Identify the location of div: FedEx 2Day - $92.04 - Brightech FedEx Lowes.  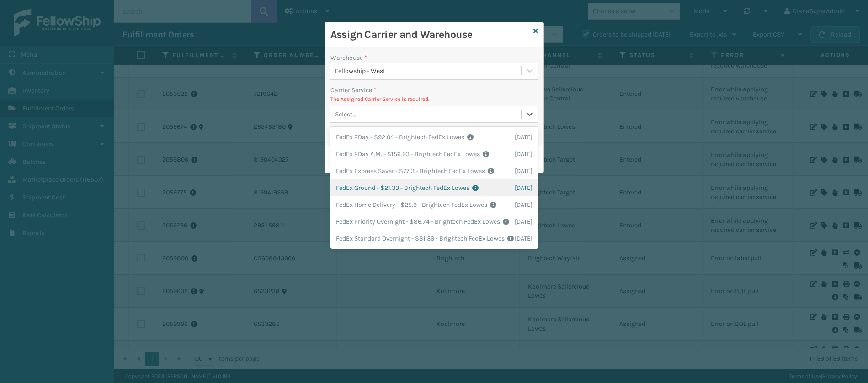
(434, 137).